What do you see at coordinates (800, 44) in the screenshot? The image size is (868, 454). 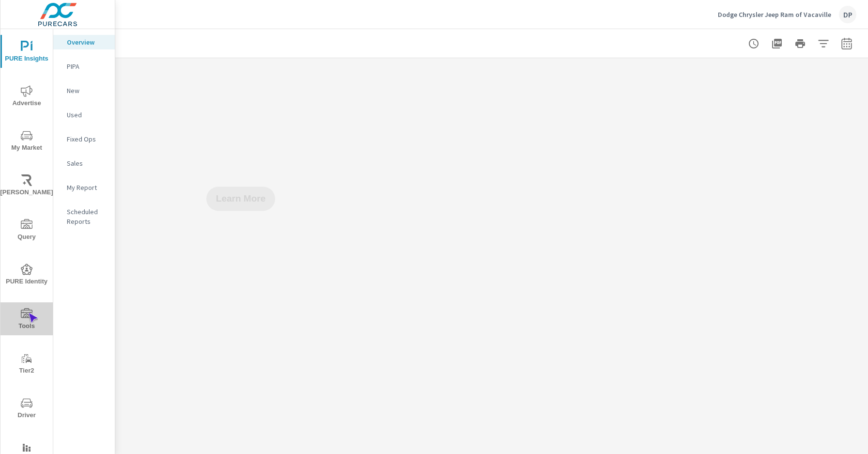 I see `button: Print Report` at bounding box center [800, 44].